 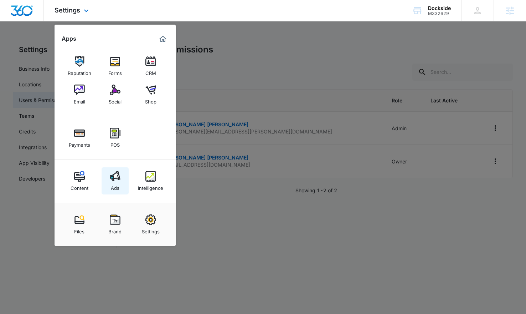 What do you see at coordinates (115, 143) in the screenshot?
I see `div: POS` at bounding box center [115, 143].